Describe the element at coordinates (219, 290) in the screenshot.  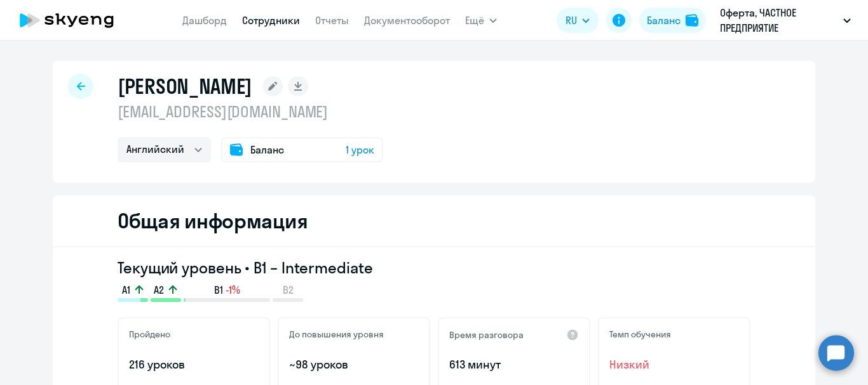
I see `span: B1` at that location.